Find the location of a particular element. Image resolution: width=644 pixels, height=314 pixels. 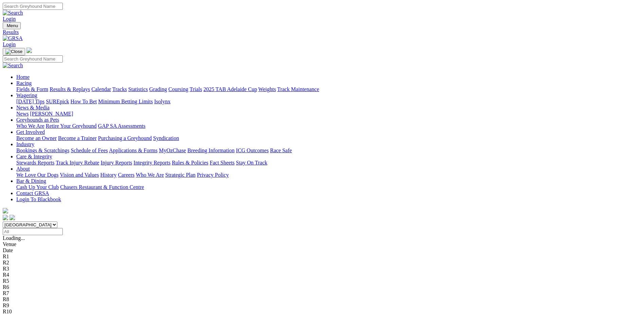

a: Fields & Form is located at coordinates (32, 89).